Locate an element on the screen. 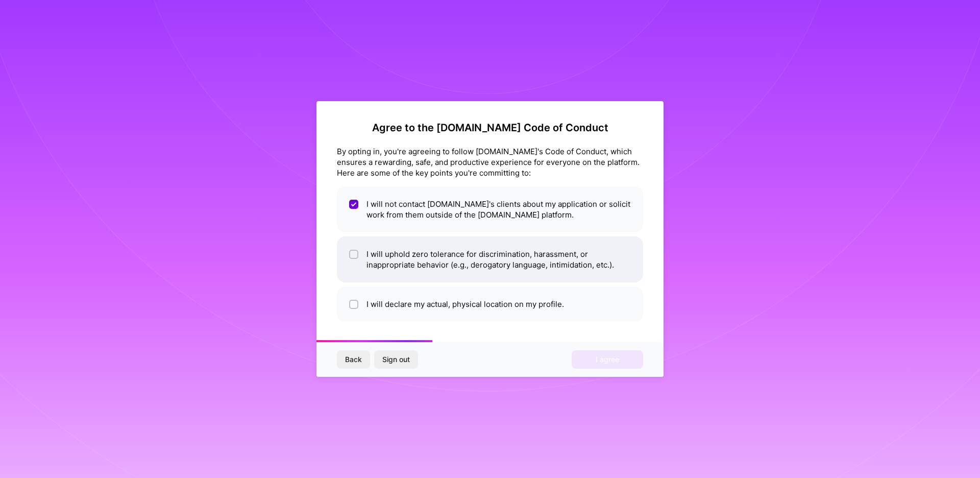 The height and width of the screenshot is (478, 980). span: Sign out is located at coordinates (396, 359).